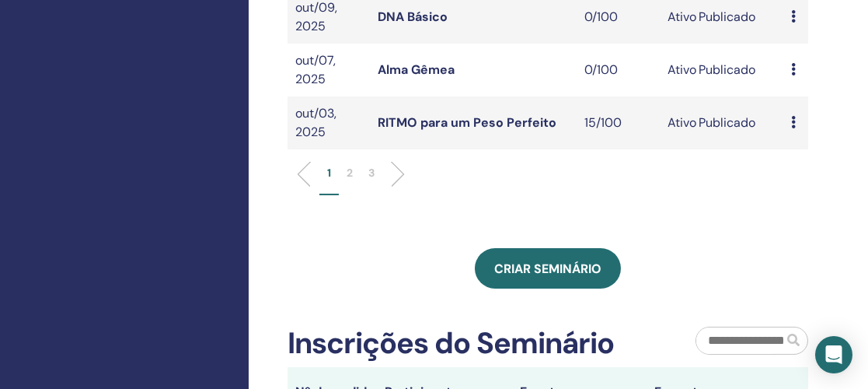 The image size is (868, 389). Describe the element at coordinates (350, 173) in the screenshot. I see `p: 2` at that location.